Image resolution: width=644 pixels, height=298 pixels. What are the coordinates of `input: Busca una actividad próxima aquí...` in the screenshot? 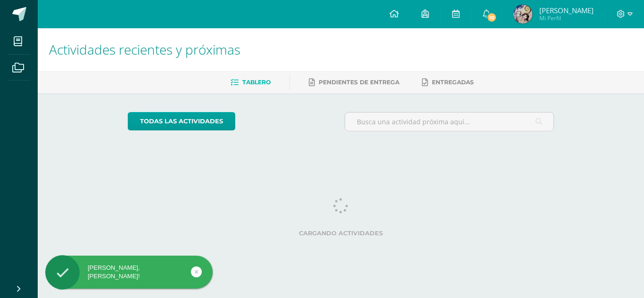 It's located at (449, 121).